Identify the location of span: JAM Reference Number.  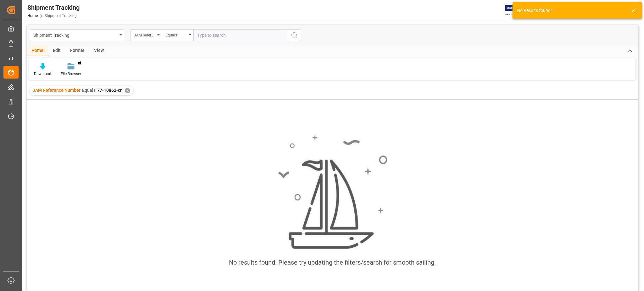
(56, 90).